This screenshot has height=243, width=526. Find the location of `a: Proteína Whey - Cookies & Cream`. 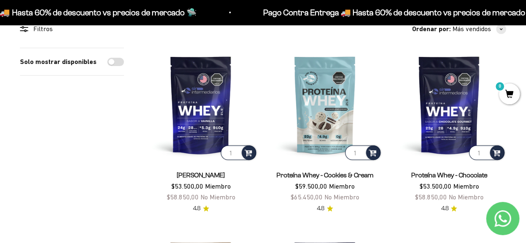

a: Proteína Whey - Cookies & Cream is located at coordinates (325, 175).